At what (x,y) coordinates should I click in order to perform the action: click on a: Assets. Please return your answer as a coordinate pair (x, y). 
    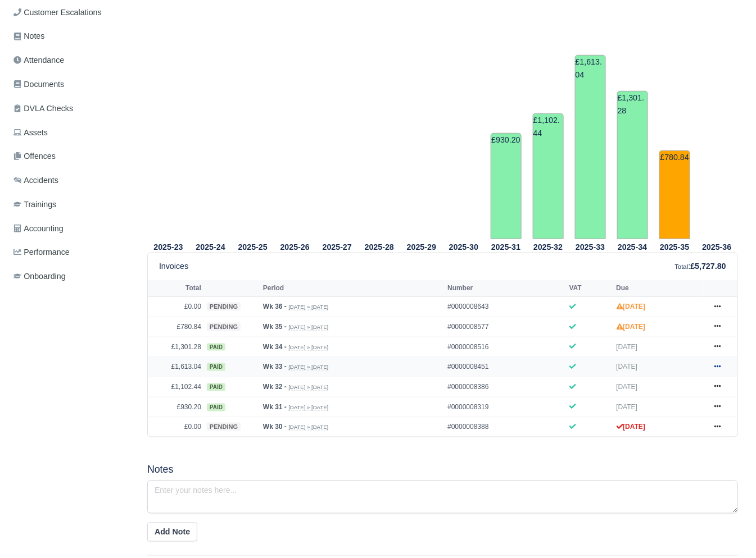
    Looking at the image, I should click on (71, 132).